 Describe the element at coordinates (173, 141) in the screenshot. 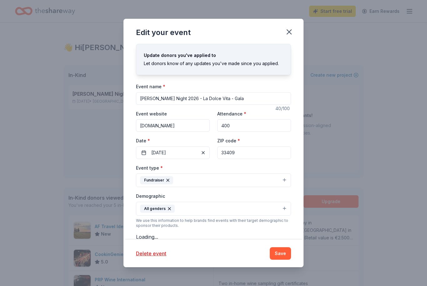

I see `label: Date` at that location.